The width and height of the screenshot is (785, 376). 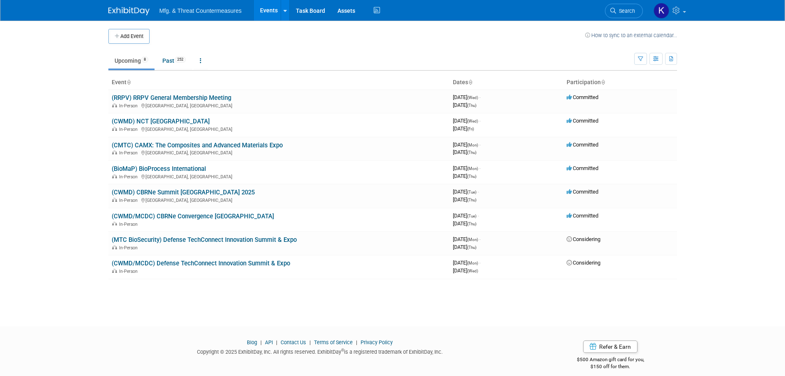 I want to click on a: Past252, so click(x=174, y=61).